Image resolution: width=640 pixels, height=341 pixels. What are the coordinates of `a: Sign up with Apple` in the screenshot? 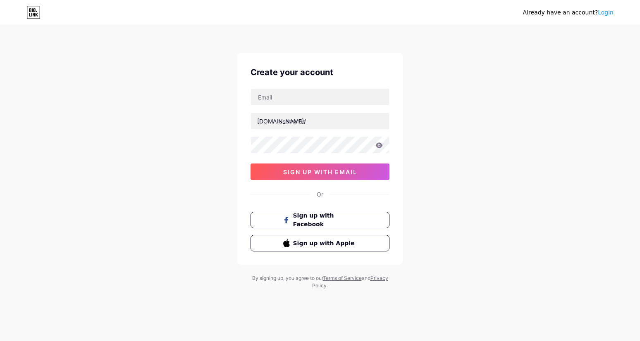 It's located at (320, 243).